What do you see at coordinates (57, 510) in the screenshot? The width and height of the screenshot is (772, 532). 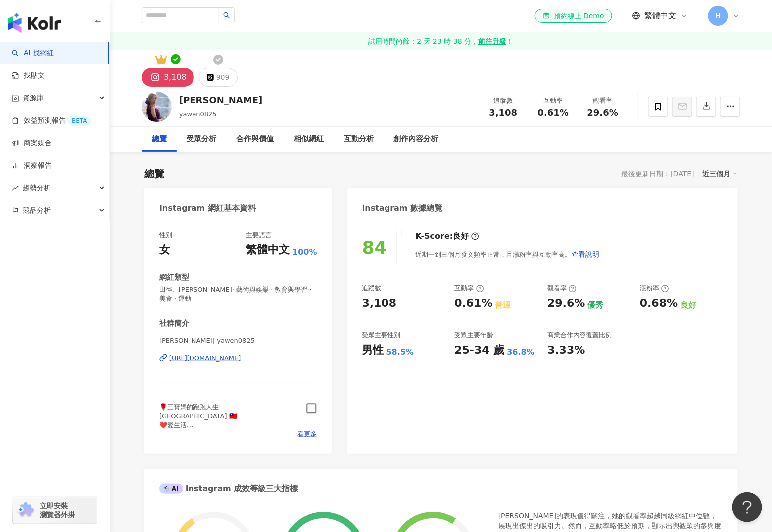 I see `span: 立即安裝 瀏覽器外掛` at bounding box center [57, 510].